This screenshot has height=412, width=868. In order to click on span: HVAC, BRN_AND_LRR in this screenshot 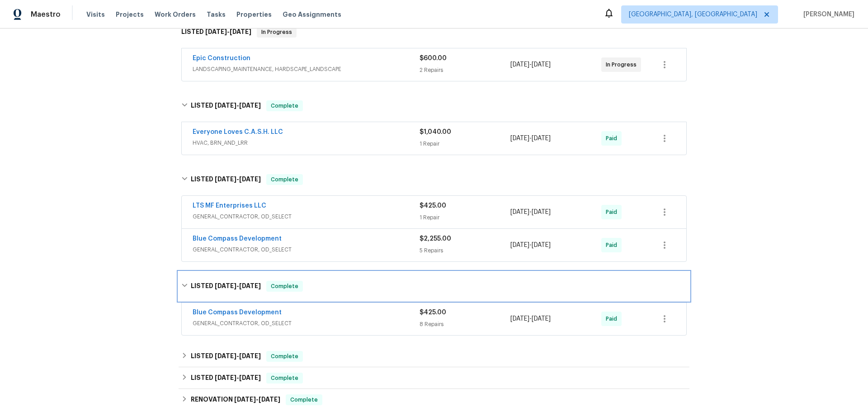, I will do `click(306, 143)`.